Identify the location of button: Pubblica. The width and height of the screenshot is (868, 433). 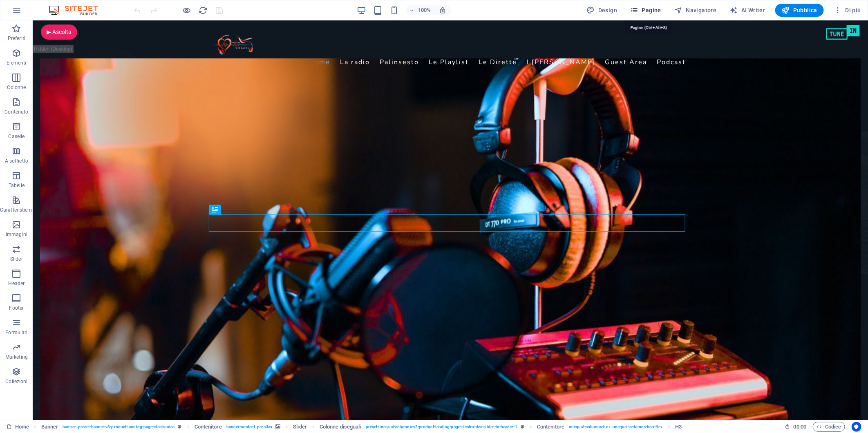
(800, 10).